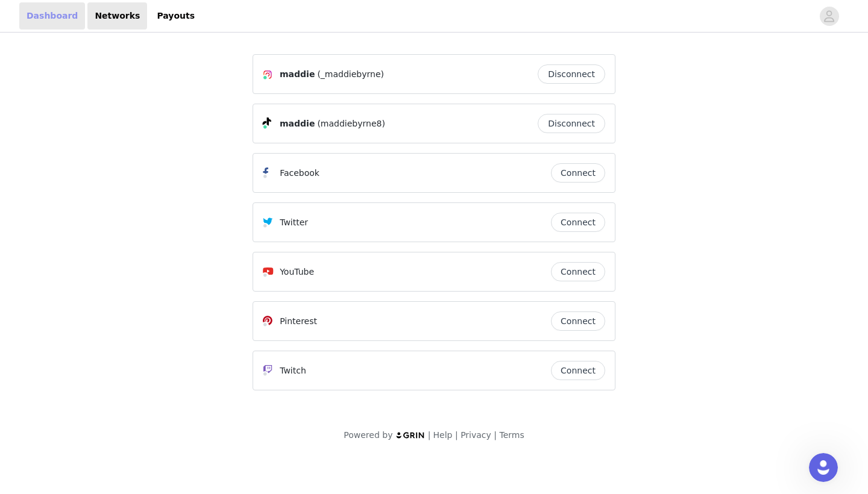 Image resolution: width=868 pixels, height=494 pixels. I want to click on div: avatar, so click(829, 16).